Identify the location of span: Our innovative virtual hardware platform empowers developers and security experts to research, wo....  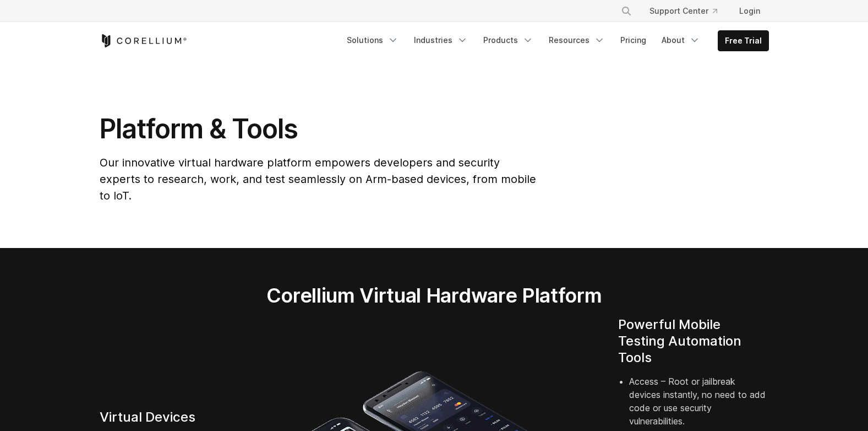
(317, 179).